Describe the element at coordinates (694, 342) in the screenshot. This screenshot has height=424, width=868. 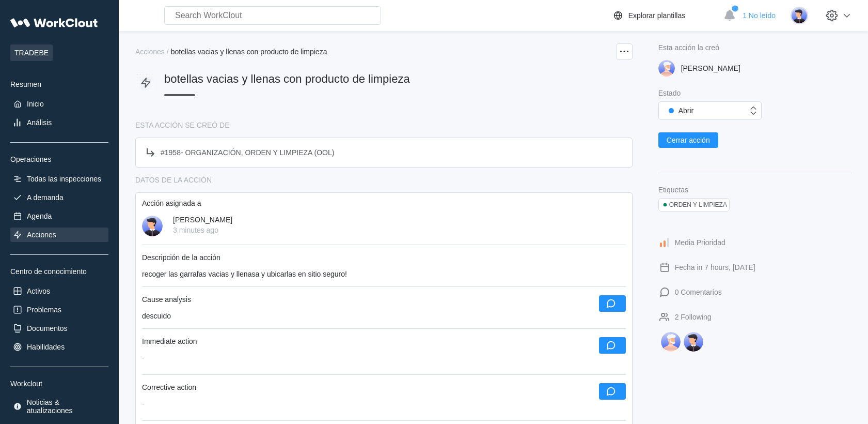
I see `img: PABLO MARTIN` at that location.